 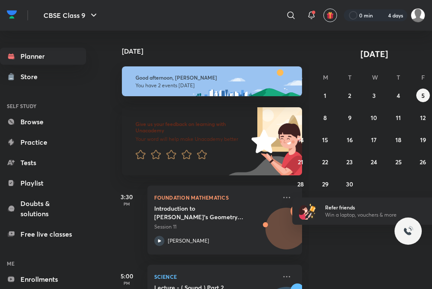 What do you see at coordinates (326, 77) in the screenshot?
I see `abbr: Monday` at bounding box center [326, 77].